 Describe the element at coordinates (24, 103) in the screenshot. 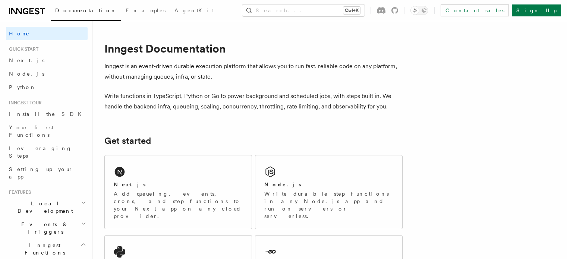

I see `span: Inngest tour` at that location.